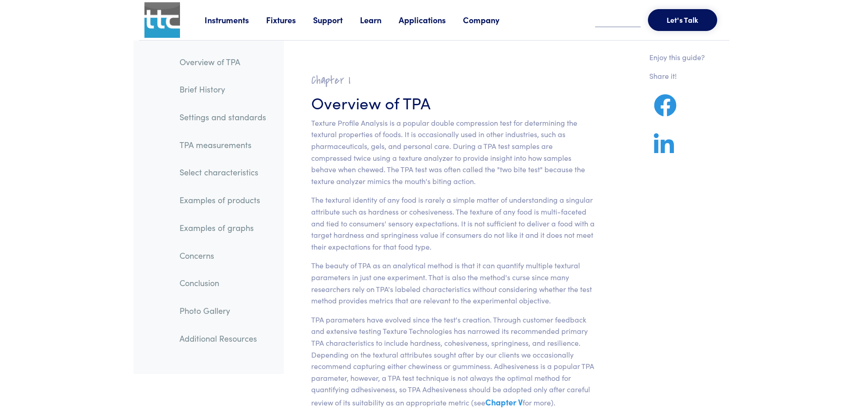 The height and width of the screenshot is (415, 868). What do you see at coordinates (677, 76) in the screenshot?
I see `p: Share it!` at bounding box center [677, 76].